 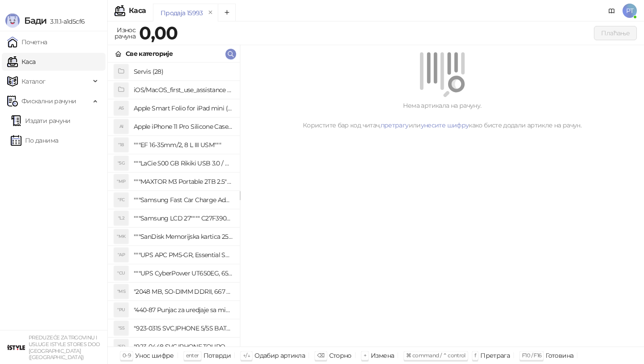 I want to click on span: Каталог, so click(x=34, y=81).